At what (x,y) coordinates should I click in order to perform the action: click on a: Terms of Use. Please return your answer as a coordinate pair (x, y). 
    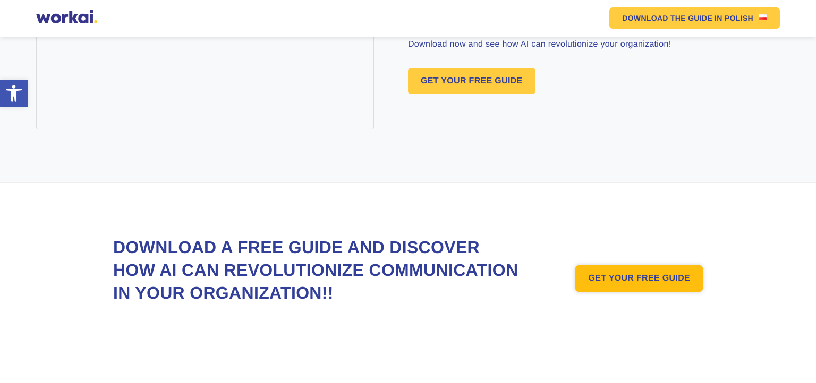
    Looking at the image, I should click on (129, 133).